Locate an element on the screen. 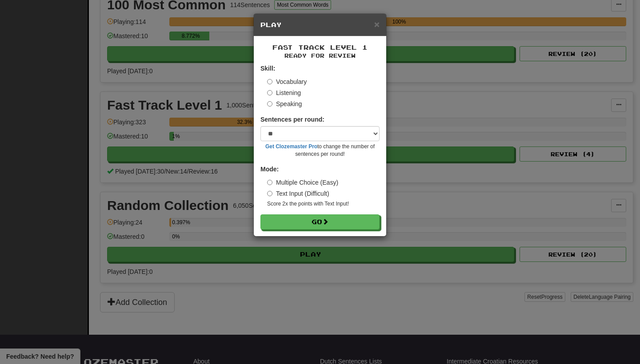  input: Text Input (Difficult) is located at coordinates (270, 194).